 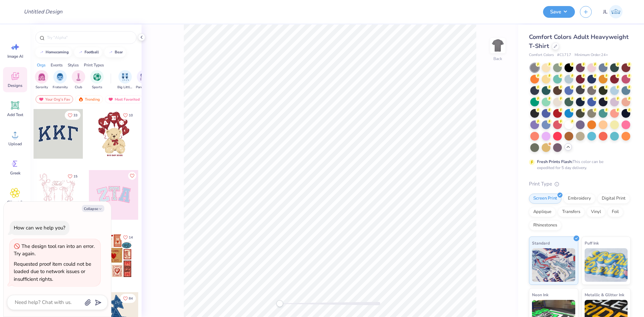 What do you see at coordinates (280, 304) in the screenshot?
I see `div: Accessibility label` at bounding box center [280, 304].